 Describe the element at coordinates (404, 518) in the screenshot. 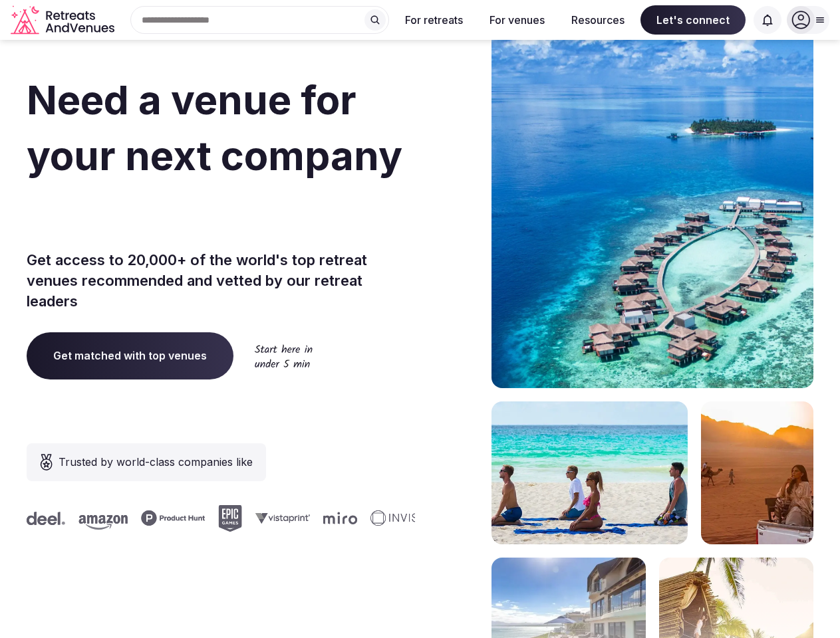

I see `svg: Invisible company logo` at that location.